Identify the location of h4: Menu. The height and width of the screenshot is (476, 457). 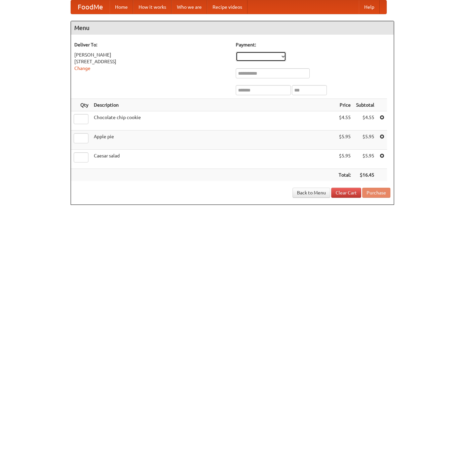
(233, 28).